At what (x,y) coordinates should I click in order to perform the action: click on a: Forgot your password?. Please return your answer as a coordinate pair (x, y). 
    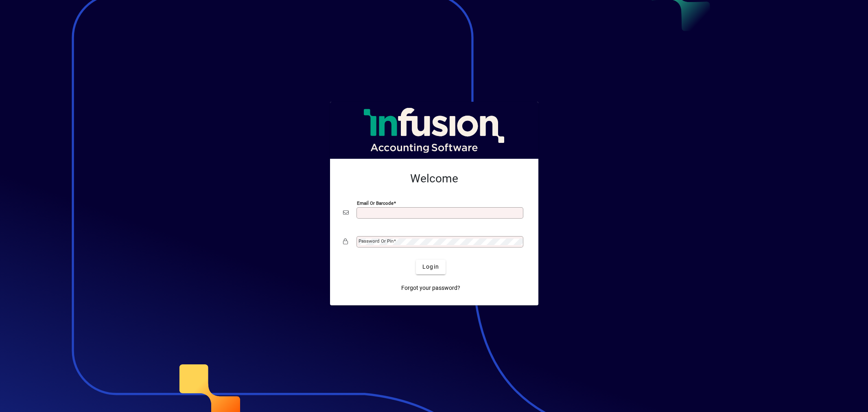
    Looking at the image, I should click on (431, 289).